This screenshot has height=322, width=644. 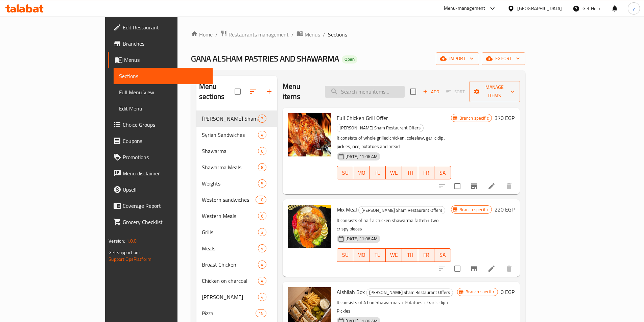 I want to click on div: Grills, so click(x=230, y=232).